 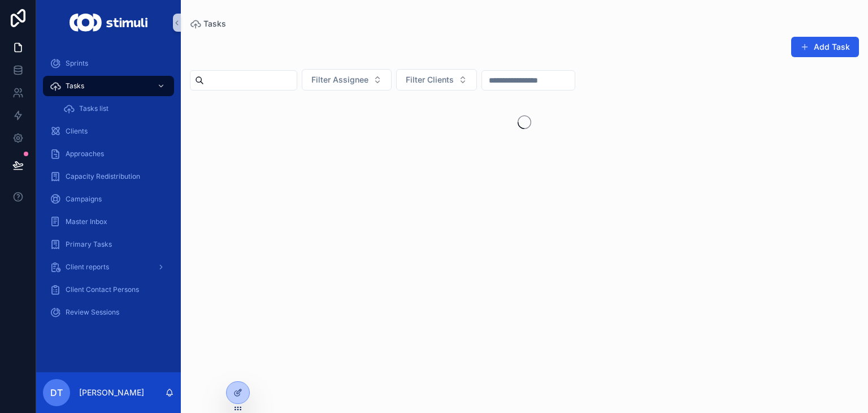 I want to click on a: Sprints, so click(x=108, y=63).